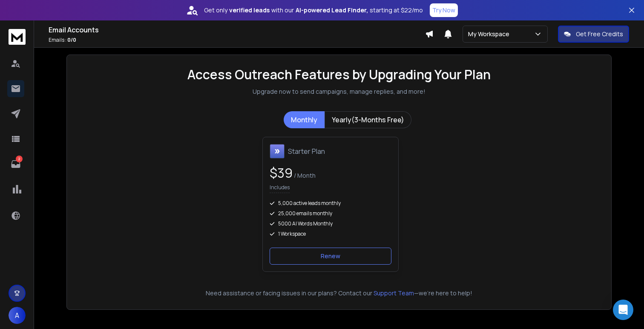 Image resolution: width=644 pixels, height=329 pixels. Describe the element at coordinates (304, 120) in the screenshot. I see `button: Monthly` at that location.